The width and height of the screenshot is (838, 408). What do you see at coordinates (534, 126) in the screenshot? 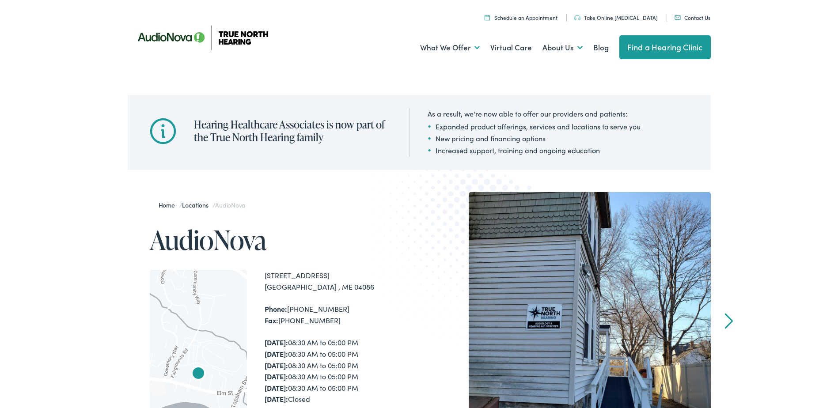
I see `li: Expanded product offerings, services and locations to serve you` at bounding box center [534, 126].